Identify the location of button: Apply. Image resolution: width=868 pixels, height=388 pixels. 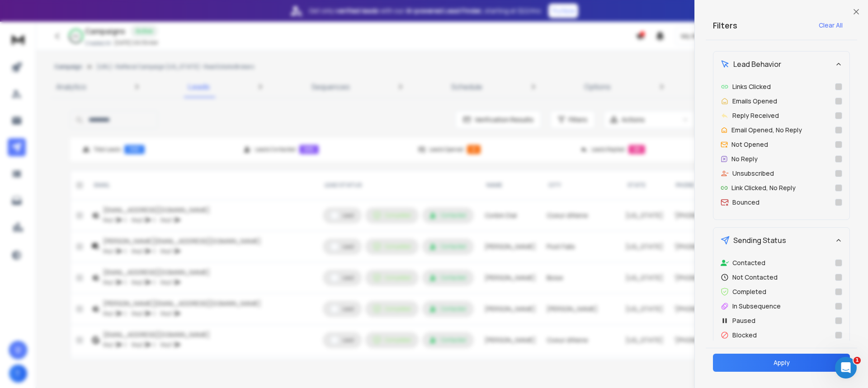
(781, 363).